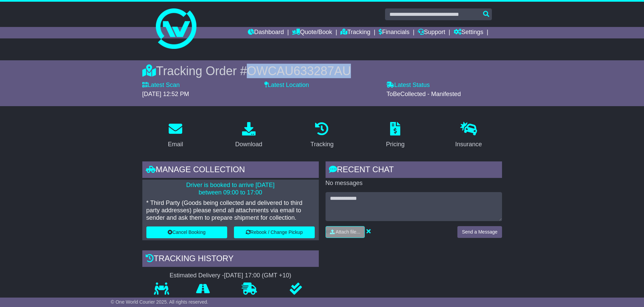 This screenshot has width=644, height=307. I want to click on div: Email, so click(175, 145).